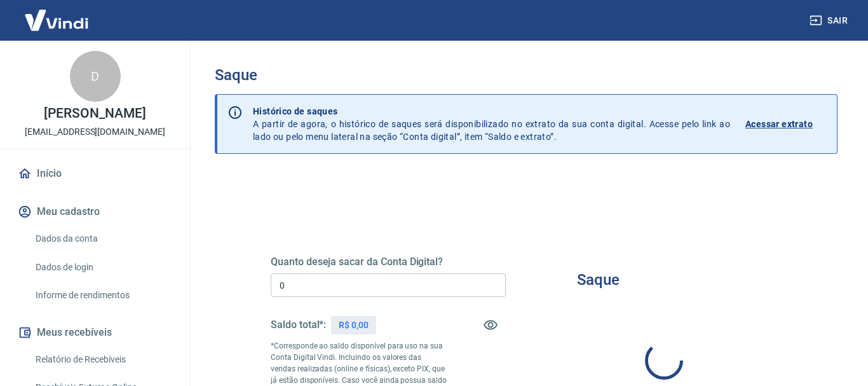 Image resolution: width=868 pixels, height=386 pixels. I want to click on button: Meus recebíveis, so click(95, 332).